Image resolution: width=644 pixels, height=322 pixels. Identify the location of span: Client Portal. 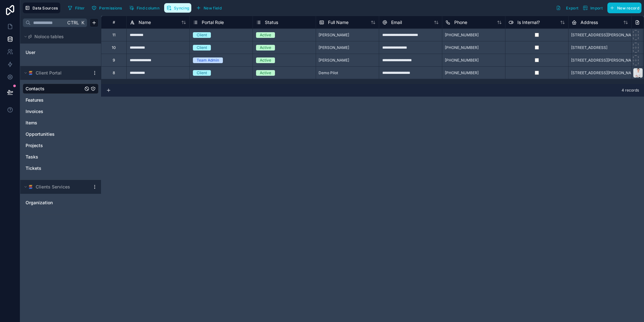
(49, 73).